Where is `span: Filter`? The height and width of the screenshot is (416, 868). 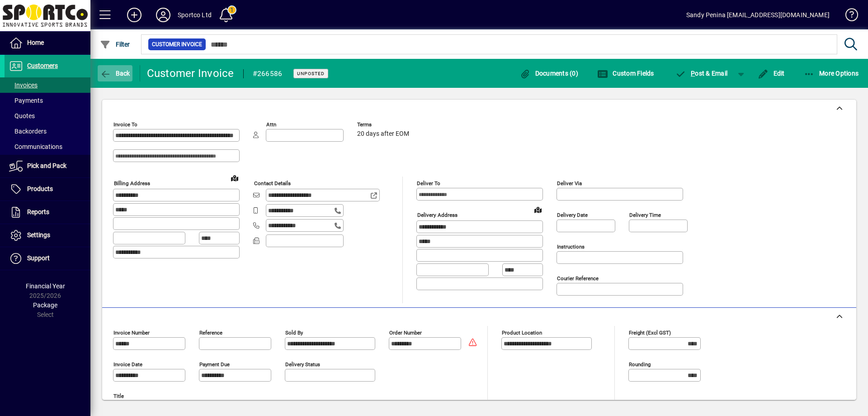
span: Filter is located at coordinates (115, 44).